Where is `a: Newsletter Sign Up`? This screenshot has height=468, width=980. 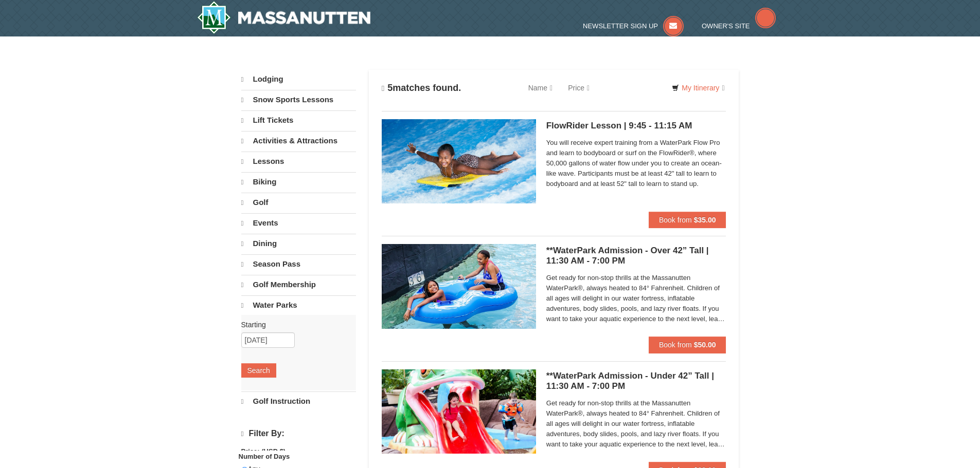 a: Newsletter Sign Up is located at coordinates (633, 26).